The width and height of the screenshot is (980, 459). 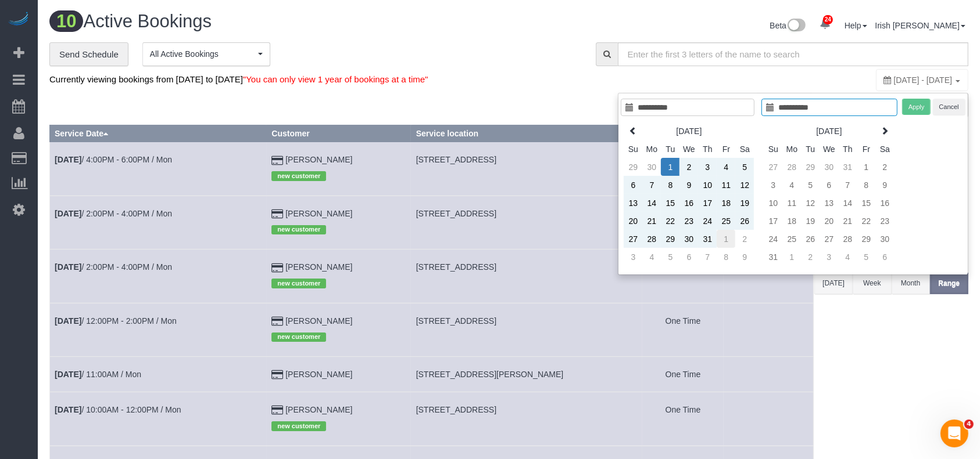 I want to click on td: 14, so click(x=847, y=202).